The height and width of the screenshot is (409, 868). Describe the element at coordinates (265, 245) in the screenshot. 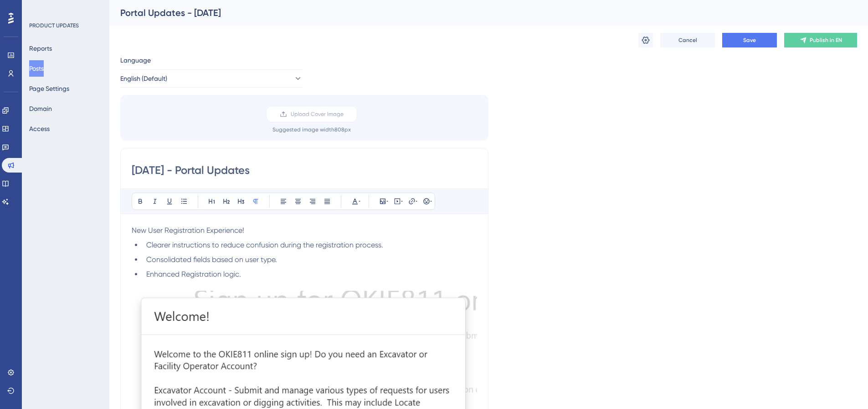

I see `span: Clearer instructions to reduce confusion during the registration process.` at that location.